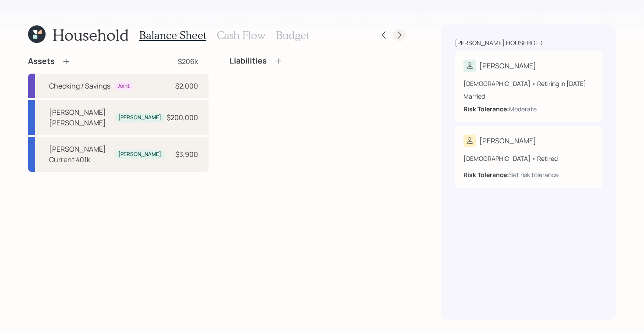  What do you see at coordinates (90, 34) in the screenshot?
I see `h1: Household` at bounding box center [90, 34].